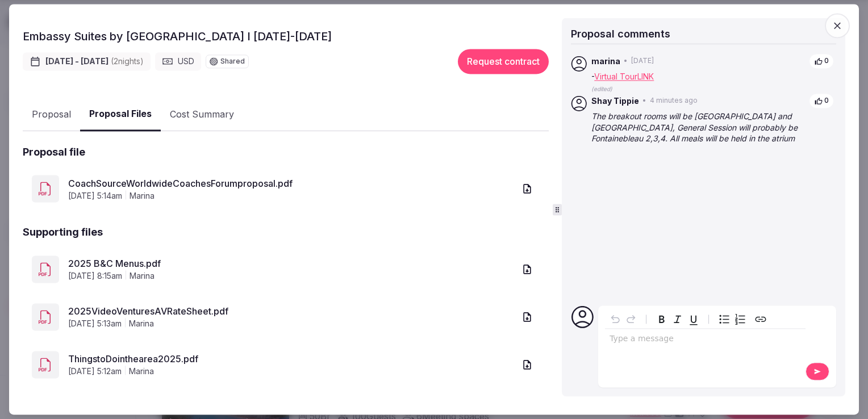  I want to click on button: Request contract, so click(503, 62).